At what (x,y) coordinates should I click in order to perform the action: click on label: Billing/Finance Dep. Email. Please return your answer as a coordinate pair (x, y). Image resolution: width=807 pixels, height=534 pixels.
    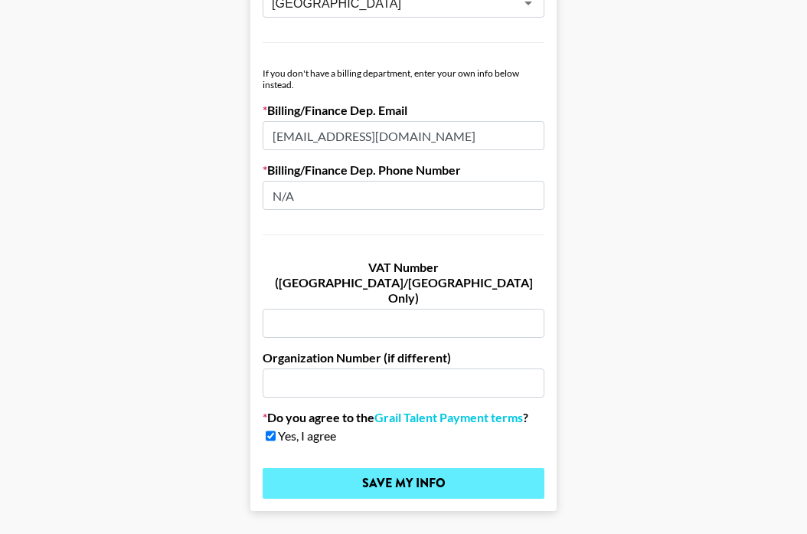
    Looking at the image, I should click on (404, 110).